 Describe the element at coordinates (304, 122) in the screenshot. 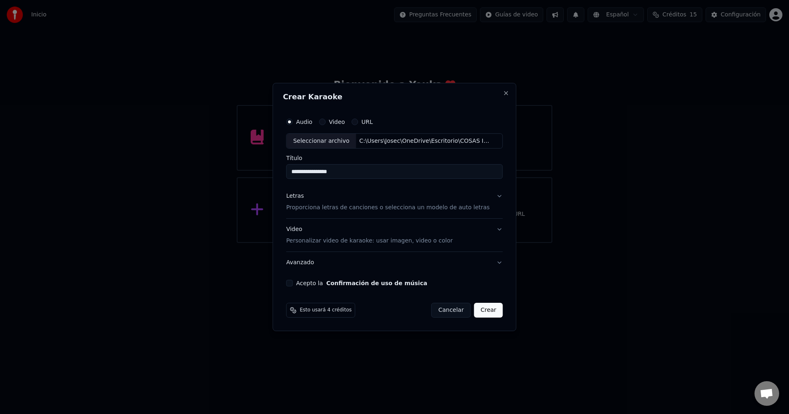

I see `label: Audio` at that location.